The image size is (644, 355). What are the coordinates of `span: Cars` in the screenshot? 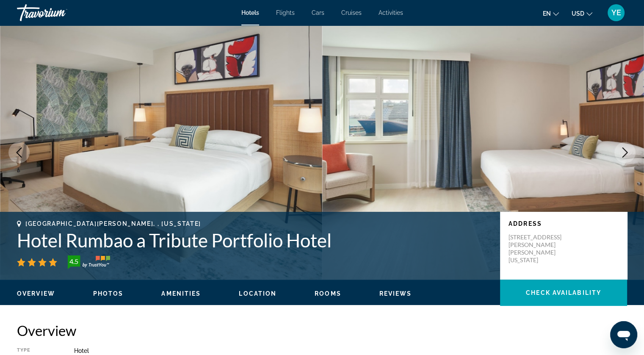 It's located at (318, 13).